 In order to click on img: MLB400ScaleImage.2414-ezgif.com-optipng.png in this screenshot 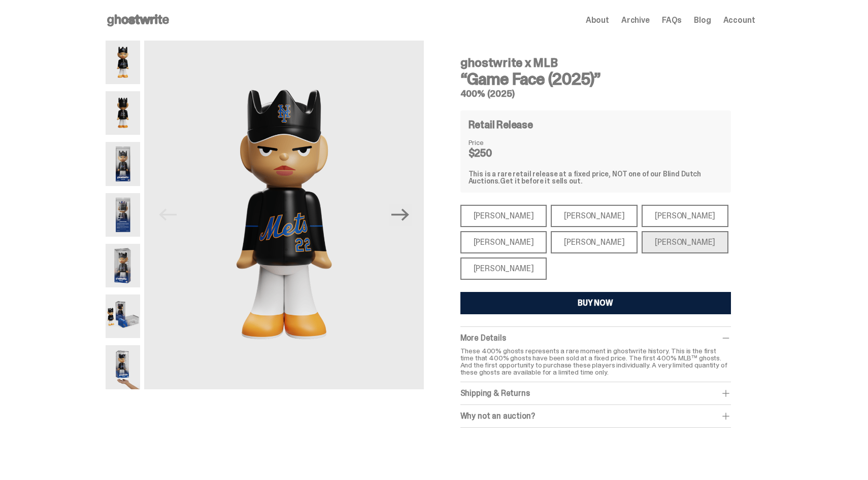, I will do `click(123, 367)`.